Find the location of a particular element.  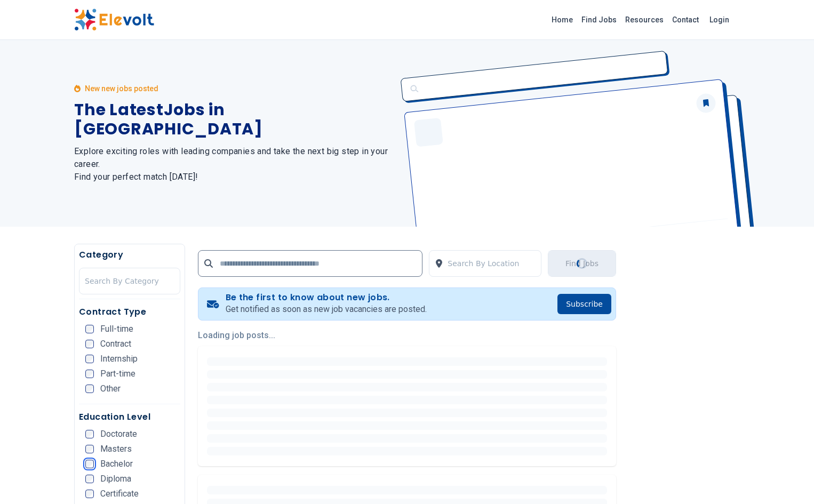

p: Loading job posts... is located at coordinates (407, 335).